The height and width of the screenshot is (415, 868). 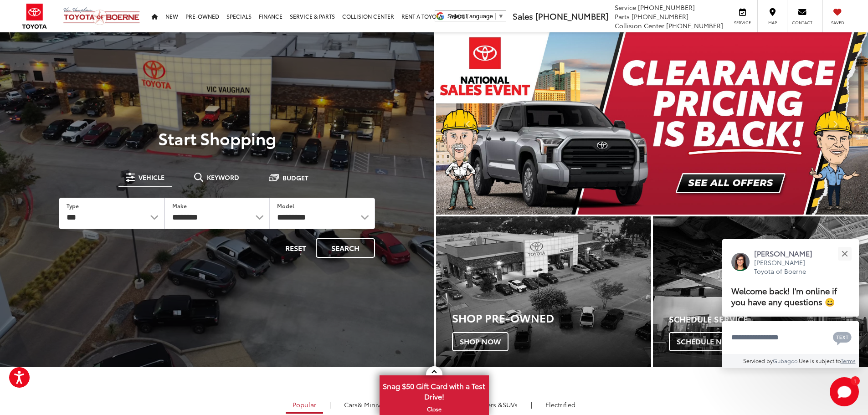 I want to click on a: Select Language​, so click(x=476, y=16).